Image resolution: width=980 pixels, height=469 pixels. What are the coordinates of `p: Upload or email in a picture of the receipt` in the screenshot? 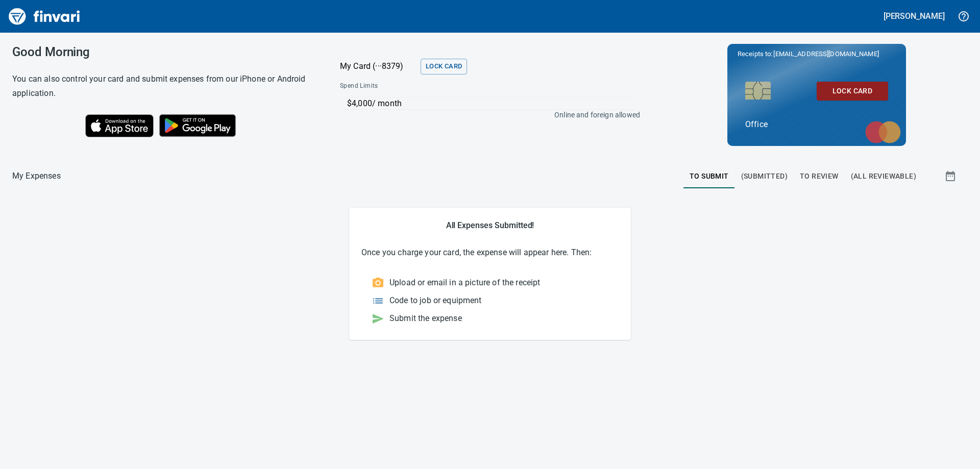 It's located at (465, 283).